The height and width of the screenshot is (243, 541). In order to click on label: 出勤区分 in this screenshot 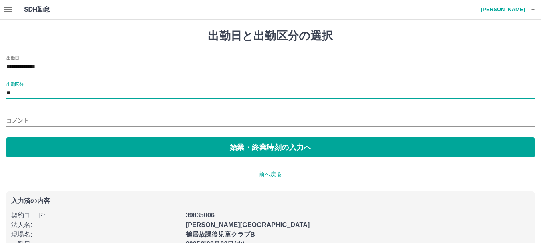, I will do `click(15, 84)`.